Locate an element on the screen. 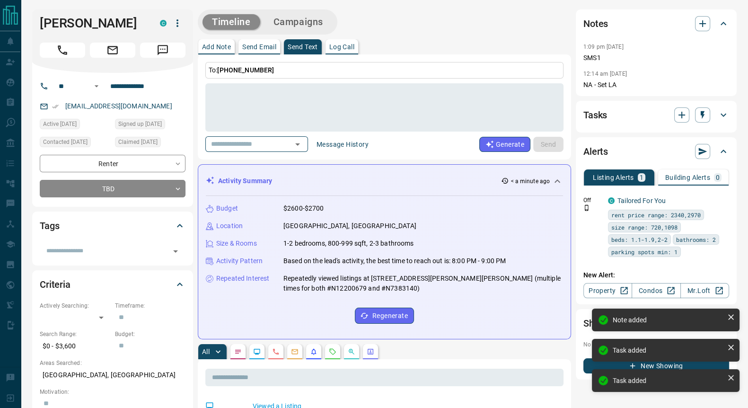 This screenshot has width=748, height=408. span: size range: 720,1098 is located at coordinates (644, 227).